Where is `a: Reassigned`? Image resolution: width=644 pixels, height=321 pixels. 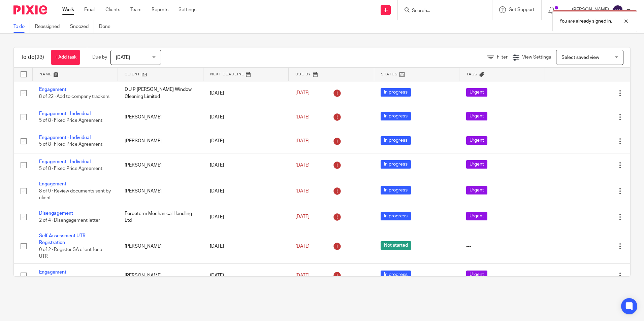 a: Reassigned is located at coordinates (50, 26).